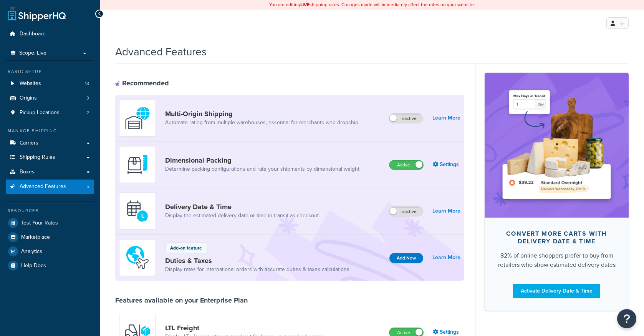 The height and width of the screenshot is (336, 644). I want to click on a: Boxes, so click(50, 172).